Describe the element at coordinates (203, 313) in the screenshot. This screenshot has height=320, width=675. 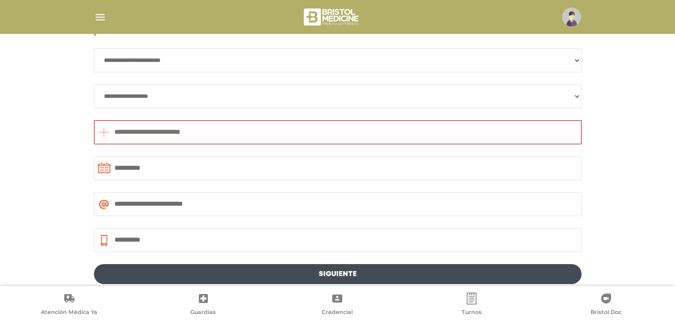
I see `span: Guardias` at that location.